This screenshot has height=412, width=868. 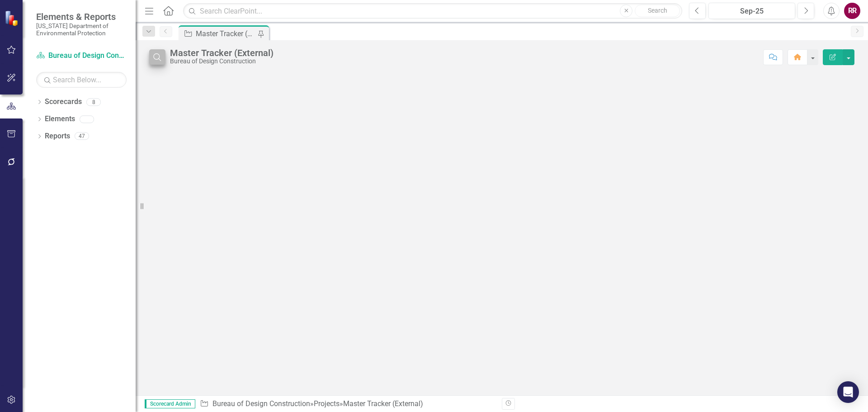 What do you see at coordinates (58, 136) in the screenshot?
I see `a: Reports` at bounding box center [58, 136].